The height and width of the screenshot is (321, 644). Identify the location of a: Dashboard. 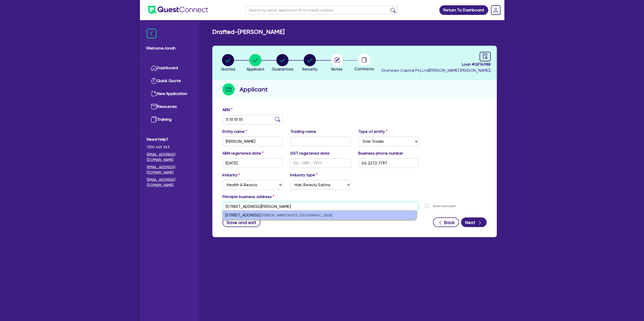
(169, 68).